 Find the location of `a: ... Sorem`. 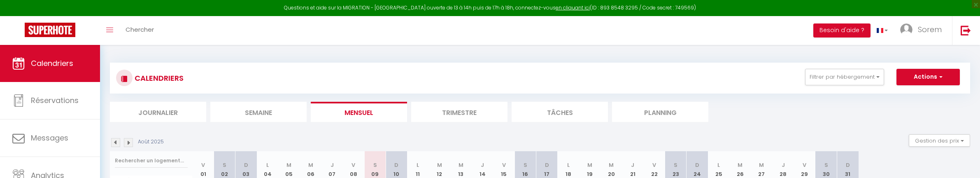

a: ... Sorem is located at coordinates (923, 30).